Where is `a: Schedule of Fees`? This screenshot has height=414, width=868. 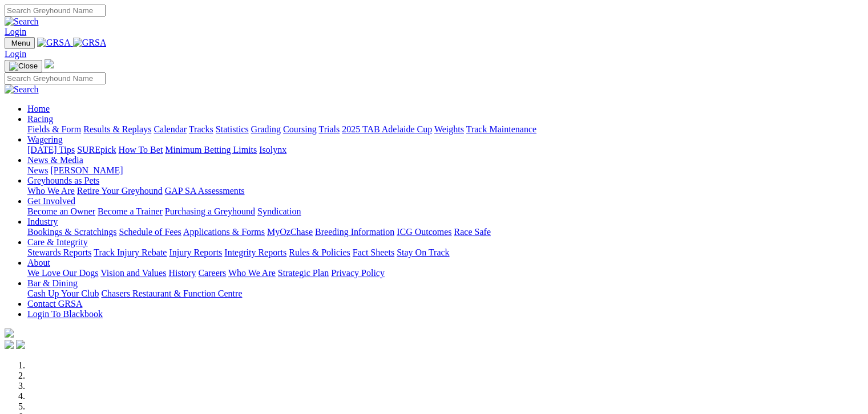 a: Schedule of Fees is located at coordinates (149, 232).